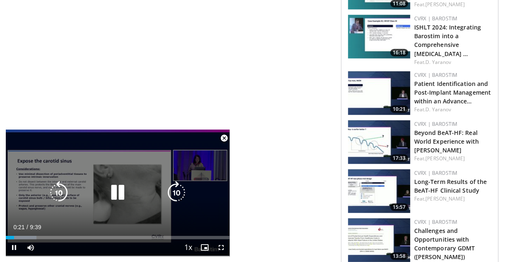 Image resolution: width=524 pixels, height=262 pixels. I want to click on div: Progress Bar, so click(118, 237).